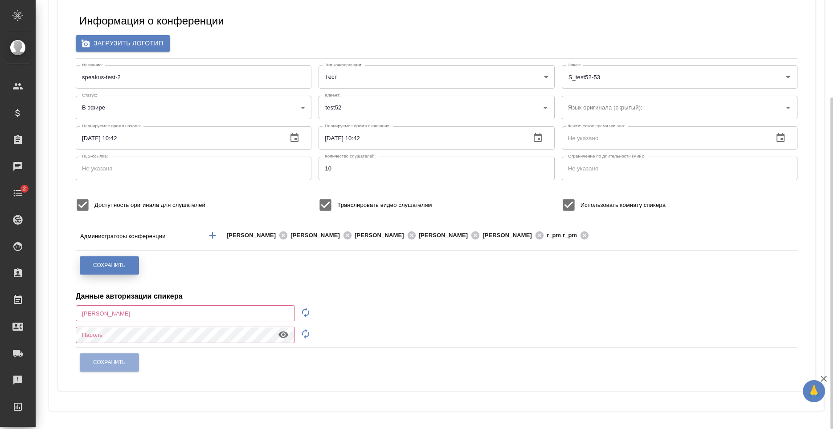  I want to click on button: Сохранить, so click(109, 266).